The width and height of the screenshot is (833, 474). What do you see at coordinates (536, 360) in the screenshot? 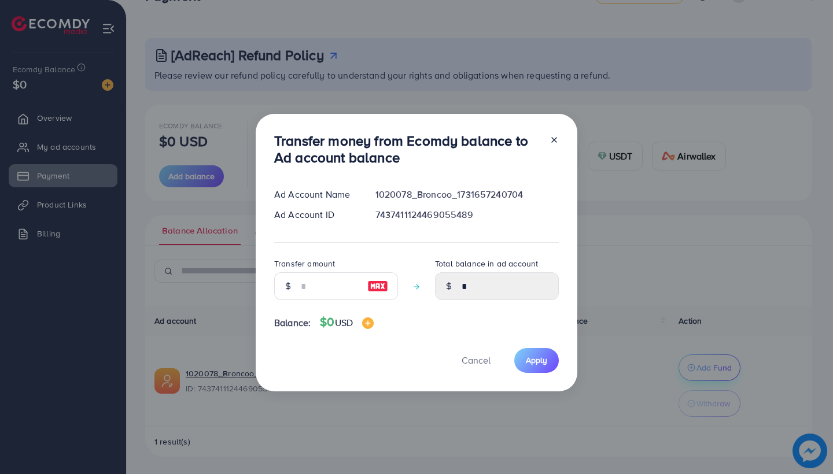
I see `button: Apply` at bounding box center [536, 360].